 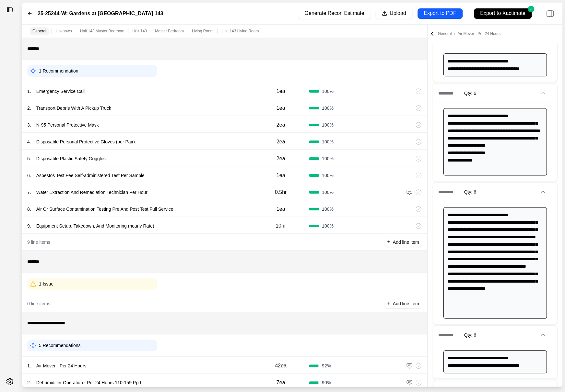 What do you see at coordinates (64, 31) in the screenshot?
I see `p: Unknown` at bounding box center [64, 31].